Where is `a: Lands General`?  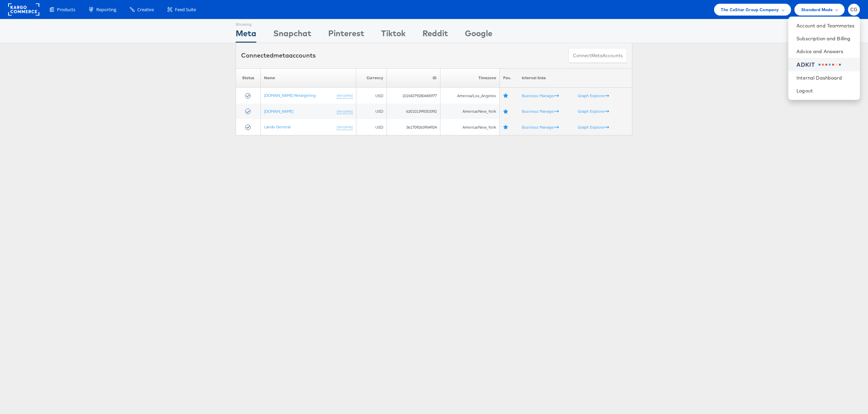
a: Lands General is located at coordinates (277, 126).